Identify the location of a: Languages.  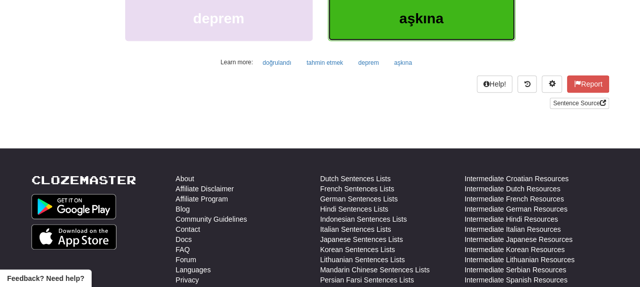
(193, 270).